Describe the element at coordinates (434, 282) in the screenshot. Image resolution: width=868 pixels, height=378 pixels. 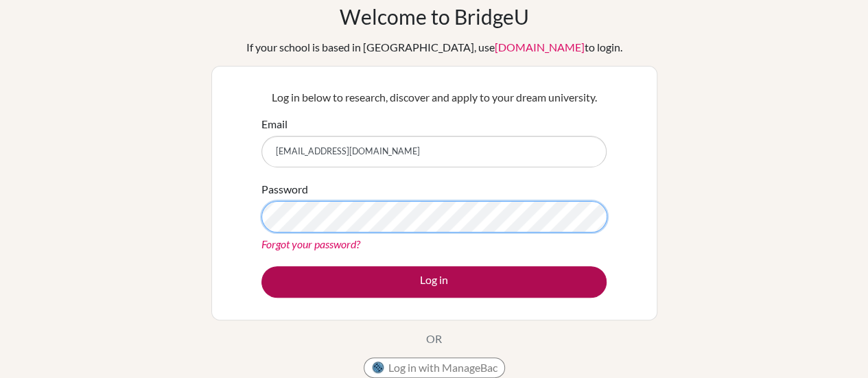
I see `button: Log in` at that location.